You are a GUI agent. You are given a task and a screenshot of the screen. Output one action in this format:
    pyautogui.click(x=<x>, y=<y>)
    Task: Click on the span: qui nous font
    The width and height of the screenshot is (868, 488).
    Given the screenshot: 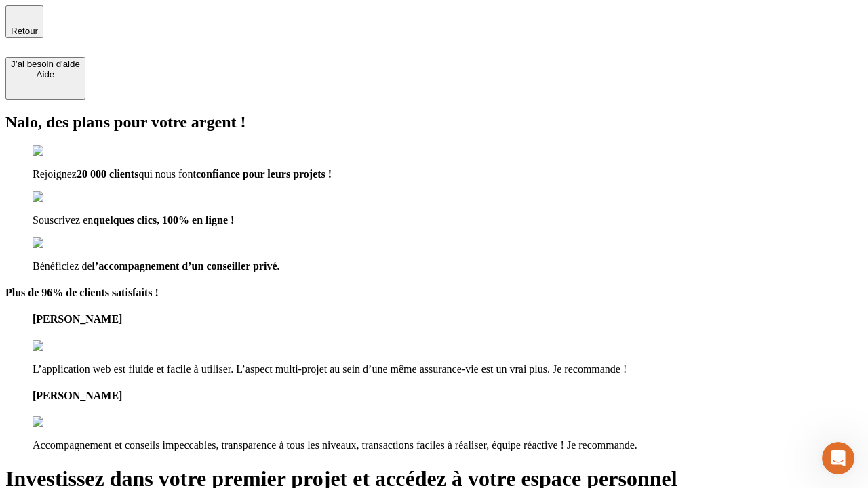 What is the action you would take?
    pyautogui.click(x=167, y=173)
    